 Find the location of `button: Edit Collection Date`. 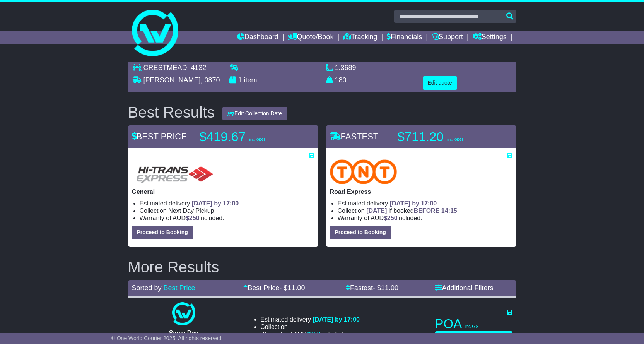

button: Edit Collection Date is located at coordinates (255, 114).